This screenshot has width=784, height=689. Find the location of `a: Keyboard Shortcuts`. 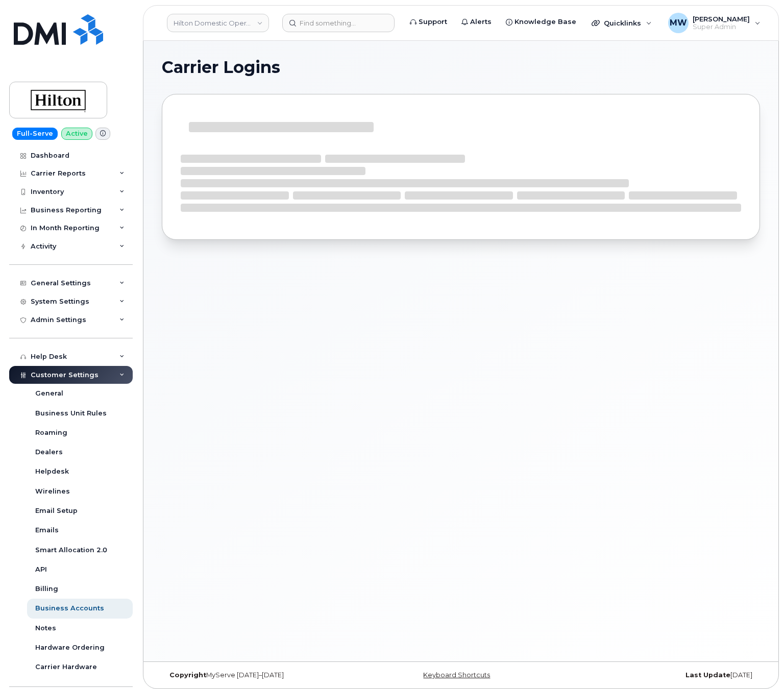

a: Keyboard Shortcuts is located at coordinates (456, 674).